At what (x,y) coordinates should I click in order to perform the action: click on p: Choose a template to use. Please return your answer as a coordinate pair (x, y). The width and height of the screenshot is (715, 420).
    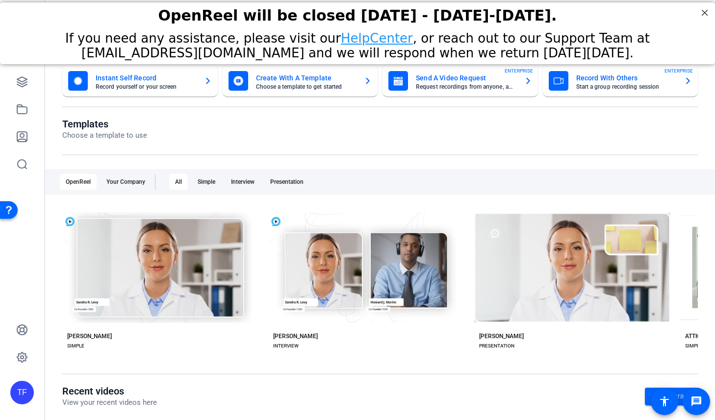
    Looking at the image, I should click on (104, 135).